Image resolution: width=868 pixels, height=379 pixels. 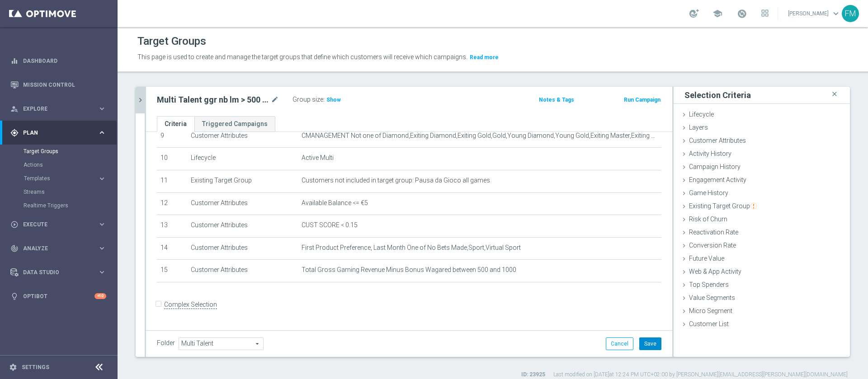 What do you see at coordinates (243, 181) in the screenshot?
I see `td: Existing Target Group` at bounding box center [243, 181].